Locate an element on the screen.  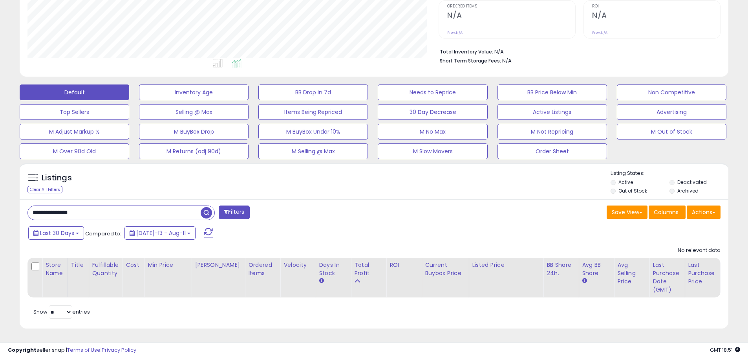
h5: Listings is located at coordinates (57, 178).